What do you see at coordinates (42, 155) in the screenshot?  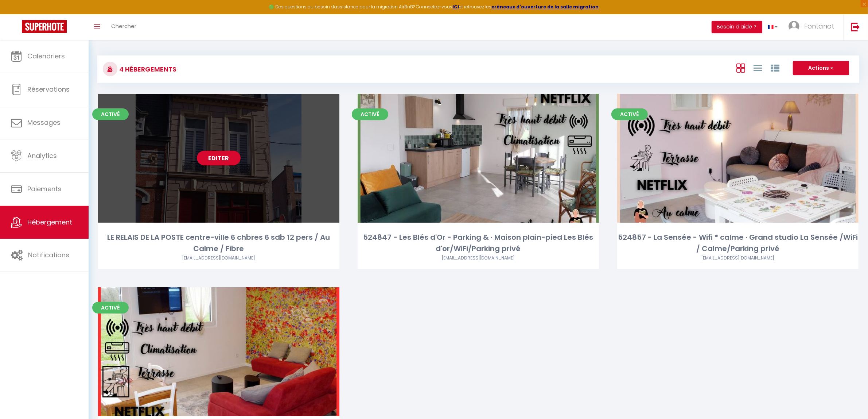 I see `span: Analytics` at bounding box center [42, 155].